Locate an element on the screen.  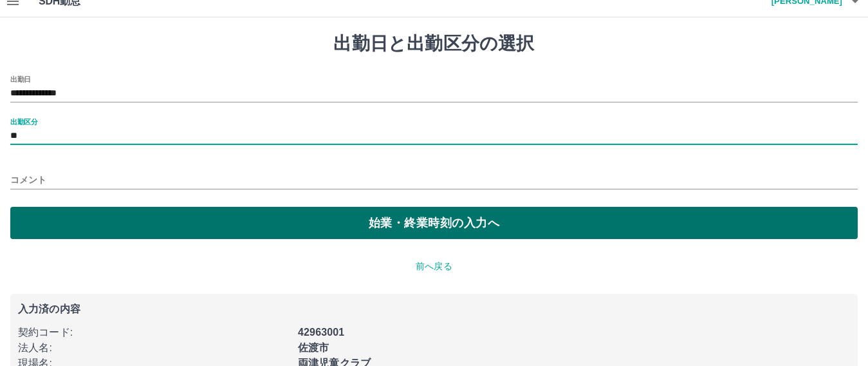
label: 出勤区分 is located at coordinates (23, 121).